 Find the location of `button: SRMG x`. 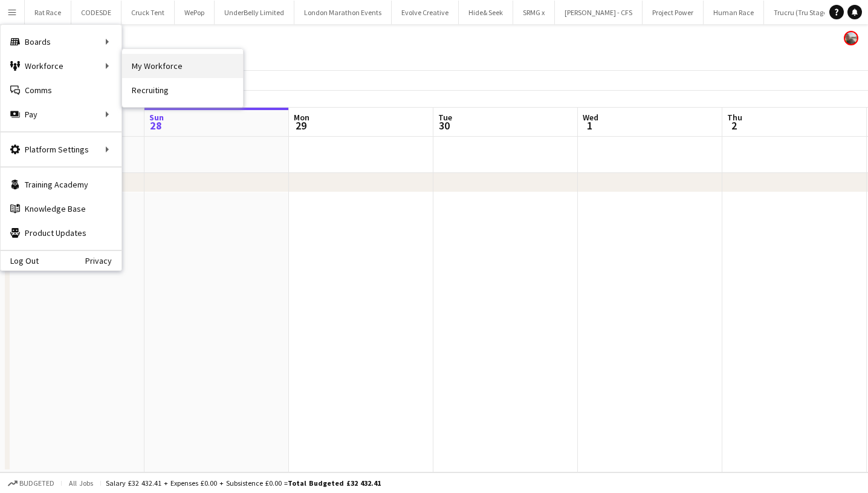

button: SRMG x is located at coordinates (534, 12).